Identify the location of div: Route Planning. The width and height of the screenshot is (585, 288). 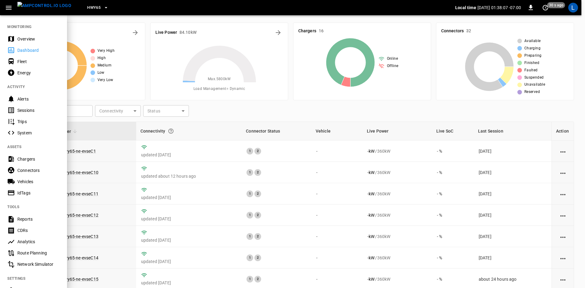
(38, 253).